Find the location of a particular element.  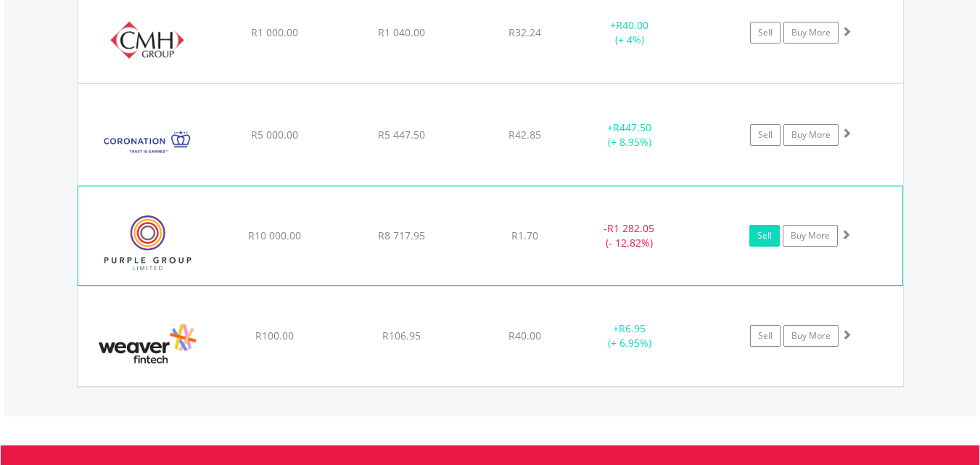

span: R10 000.00 is located at coordinates (274, 235).